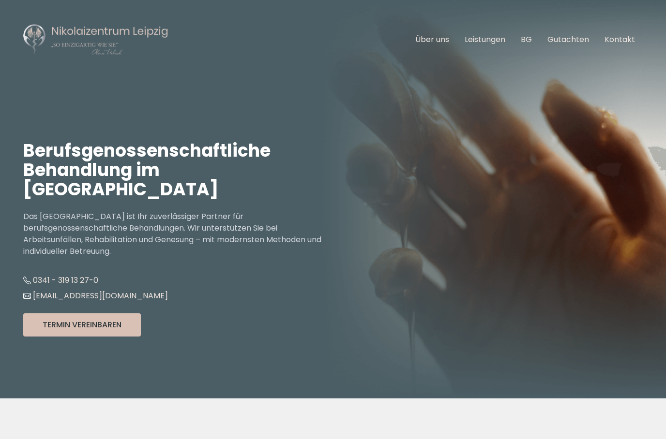  What do you see at coordinates (82, 325) in the screenshot?
I see `button: Termin Vereinbaren` at bounding box center [82, 325].